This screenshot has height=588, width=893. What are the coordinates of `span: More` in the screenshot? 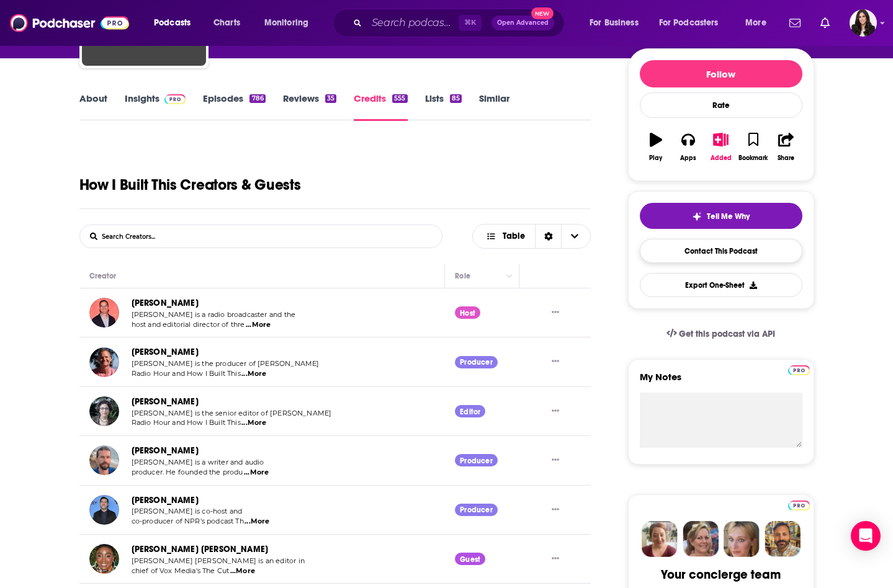 It's located at (756, 23).